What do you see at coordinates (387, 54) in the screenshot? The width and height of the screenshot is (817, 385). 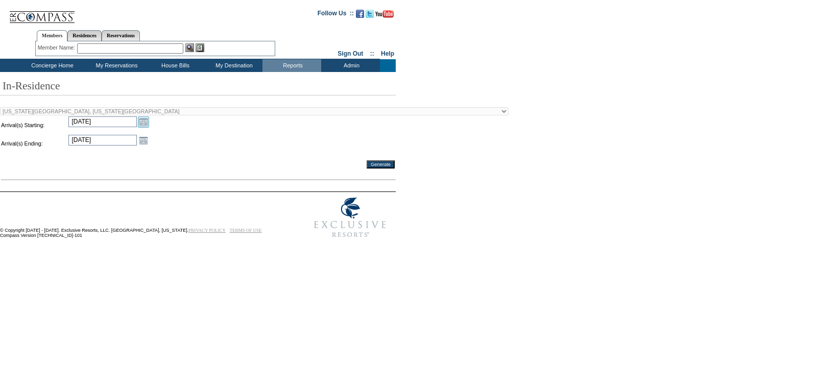 I see `a: Help` at bounding box center [387, 54].